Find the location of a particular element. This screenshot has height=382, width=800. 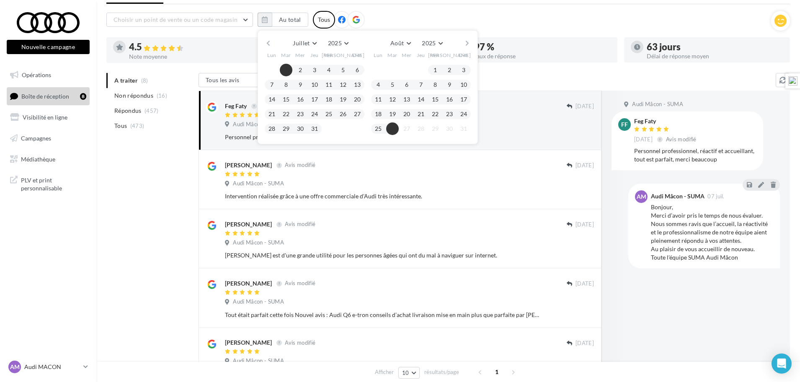

button: 12 is located at coordinates (343, 85).